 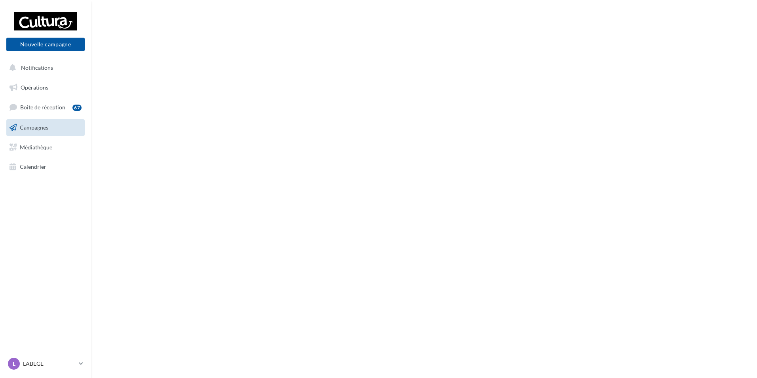 I want to click on a: Médiathèque, so click(x=46, y=147).